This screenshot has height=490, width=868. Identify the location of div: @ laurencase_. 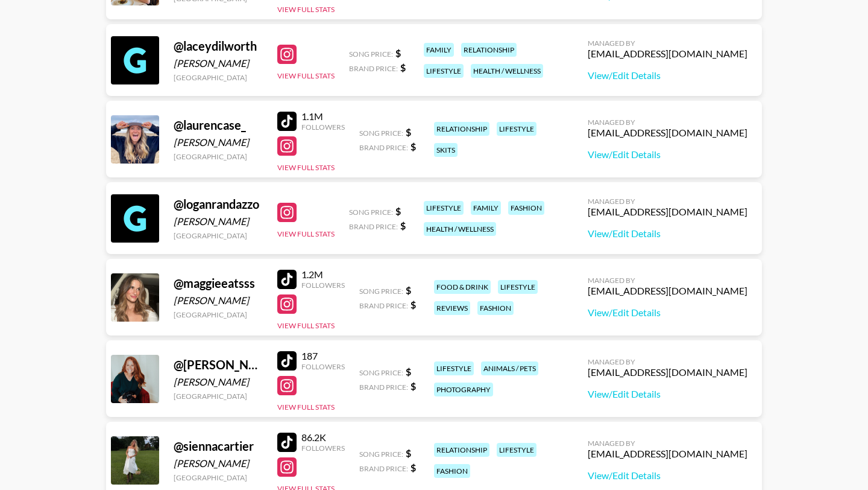
(218, 125).